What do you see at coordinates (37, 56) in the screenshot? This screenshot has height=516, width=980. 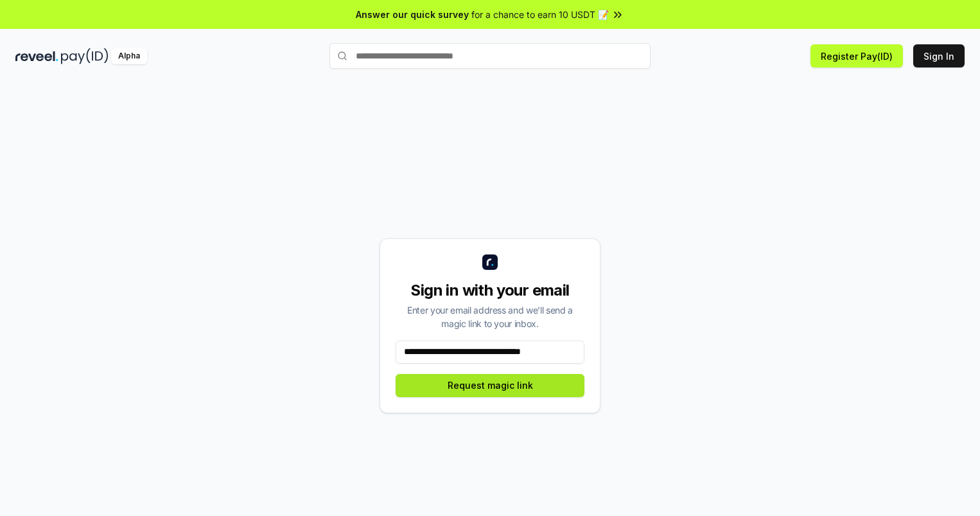 I see `img: reveel_dark` at bounding box center [37, 56].